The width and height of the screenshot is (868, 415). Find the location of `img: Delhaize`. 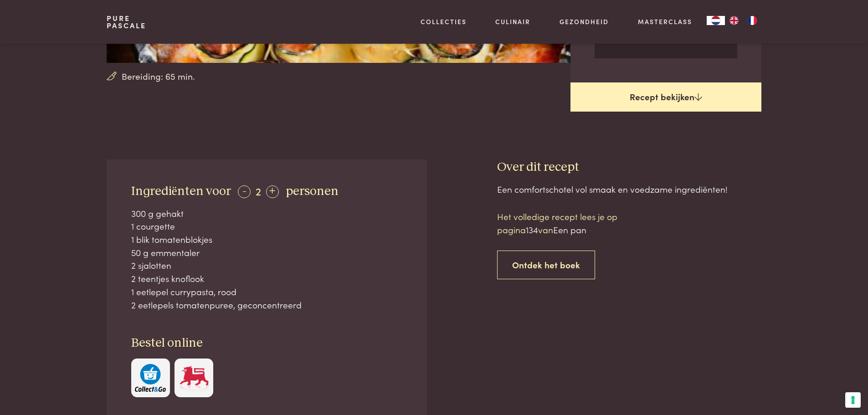

img: Delhaize is located at coordinates (194, 378).